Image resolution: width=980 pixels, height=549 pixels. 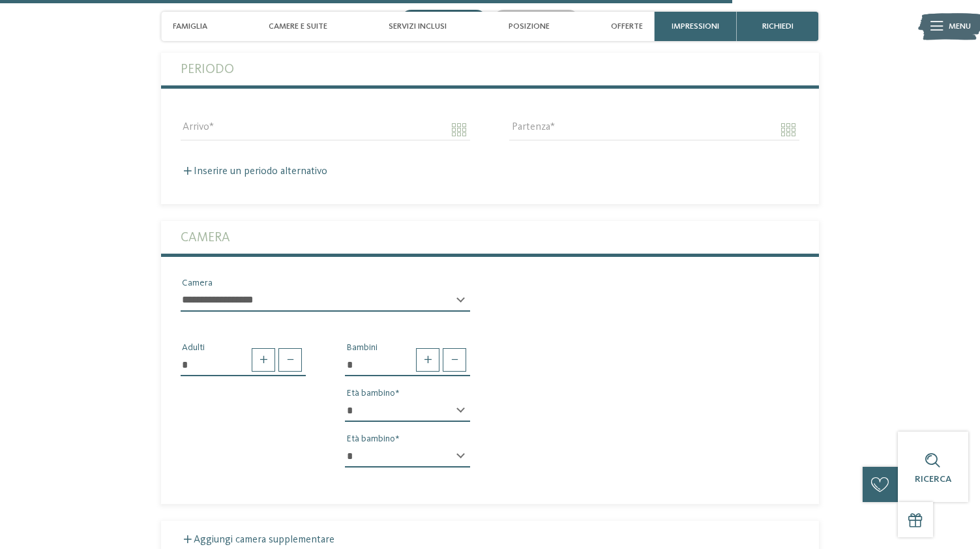 What do you see at coordinates (933, 479) in the screenshot?
I see `span: Ricerca` at bounding box center [933, 479].